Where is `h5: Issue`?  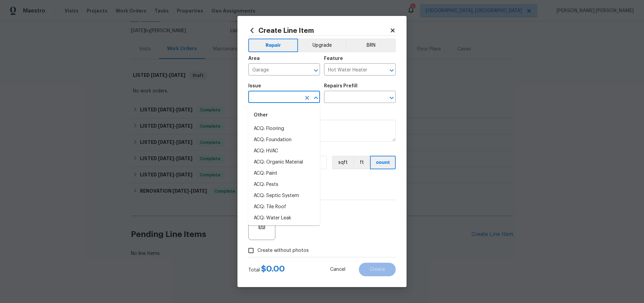
h5: Issue is located at coordinates (254, 86).